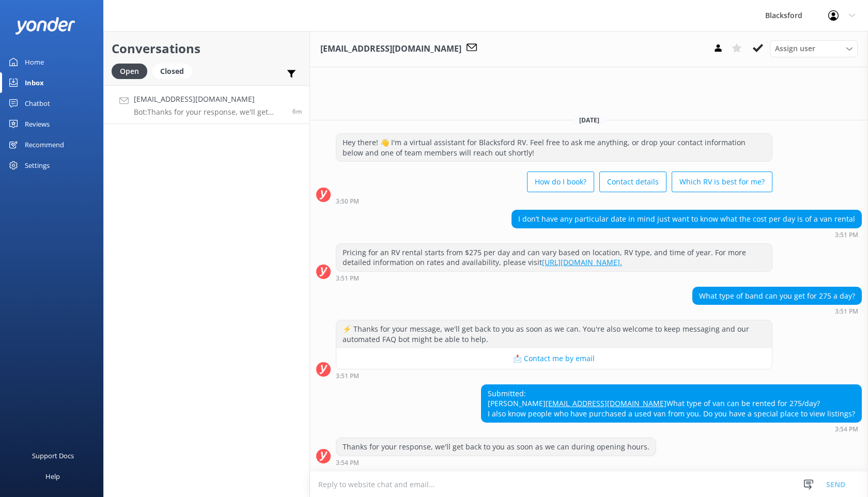 Image resolution: width=868 pixels, height=497 pixels. I want to click on button: 📩 Contact me by email, so click(554, 359).